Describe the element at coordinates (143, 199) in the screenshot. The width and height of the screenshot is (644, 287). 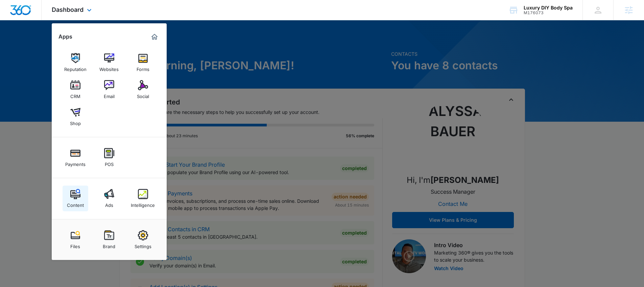
I see `a: Intelligence` at that location.